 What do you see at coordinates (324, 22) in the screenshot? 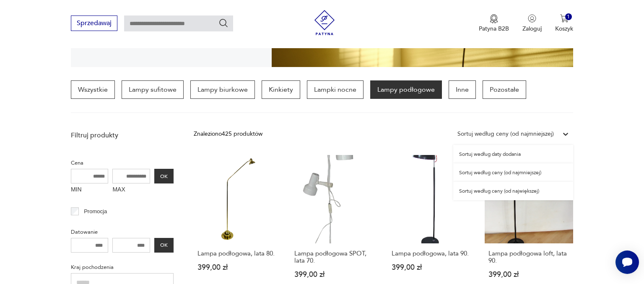
I see `img: Patyna - sklep z meblami i dekoracjami vintage` at bounding box center [324, 22].